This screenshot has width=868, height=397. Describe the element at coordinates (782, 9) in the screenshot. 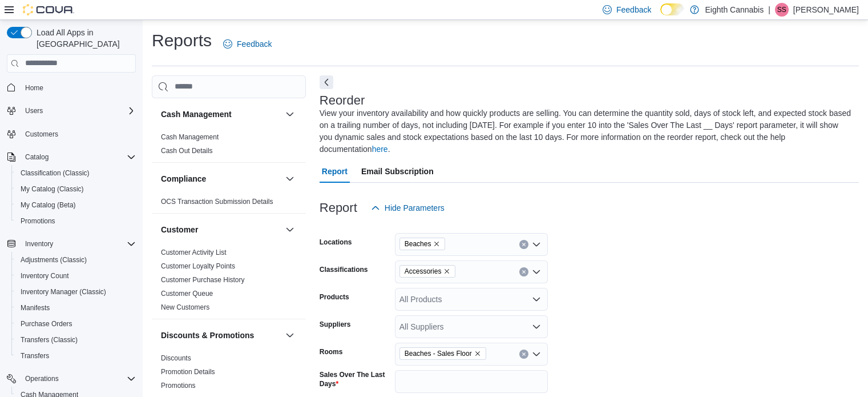

I see `span: SS` at that location.